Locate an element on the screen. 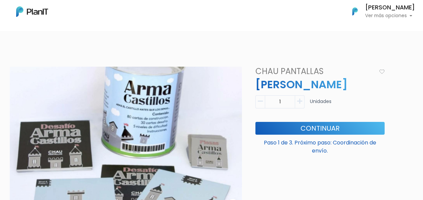 The image size is (423, 200). p: Paso 1 de 3. Próximo paso: Coordinación de envío. is located at coordinates (320, 145).